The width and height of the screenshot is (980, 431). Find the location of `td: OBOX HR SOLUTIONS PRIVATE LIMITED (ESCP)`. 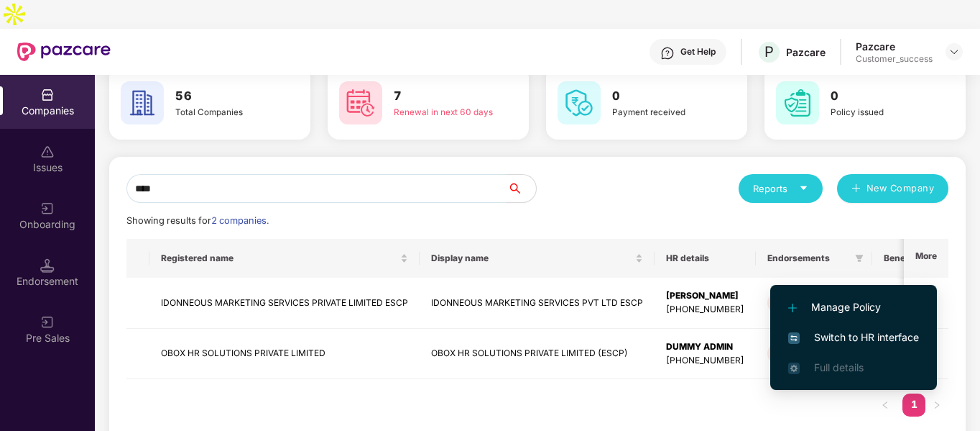

td: OBOX HR SOLUTIONS PRIVATE LIMITED (ESCP) is located at coordinates (537, 354).